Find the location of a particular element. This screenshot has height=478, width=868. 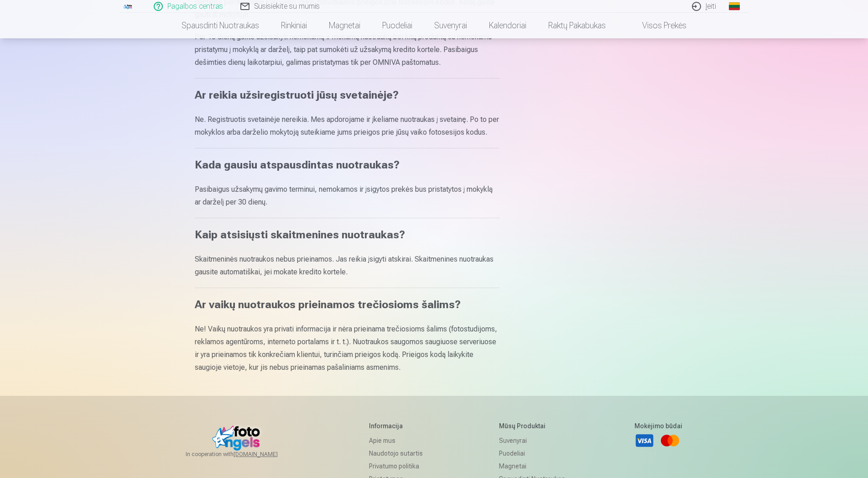

a: Visos prekės is located at coordinates (657, 26).